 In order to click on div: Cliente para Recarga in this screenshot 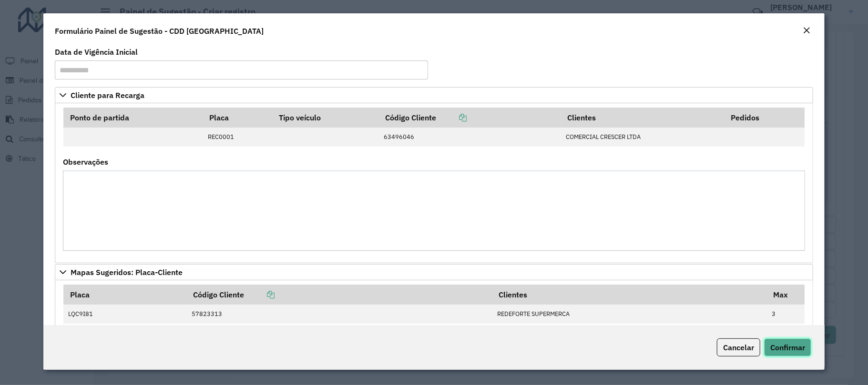, I will do `click(434, 183)`.